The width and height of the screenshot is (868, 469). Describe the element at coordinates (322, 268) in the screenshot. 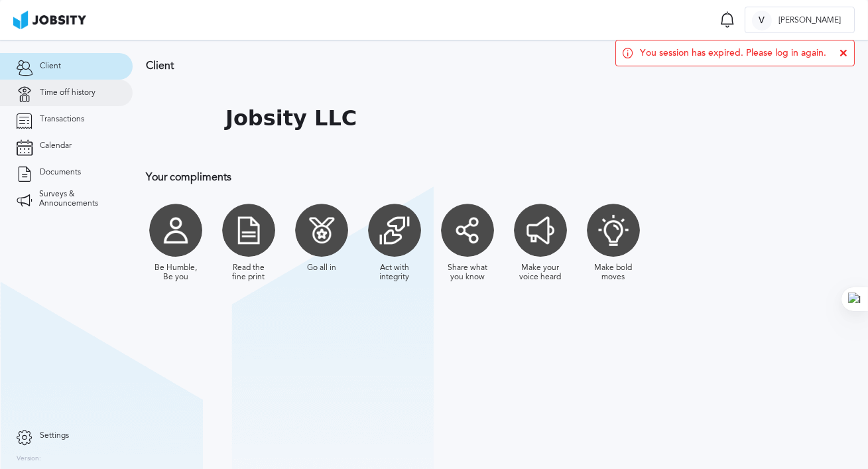

I see `div: Go all in` at that location.